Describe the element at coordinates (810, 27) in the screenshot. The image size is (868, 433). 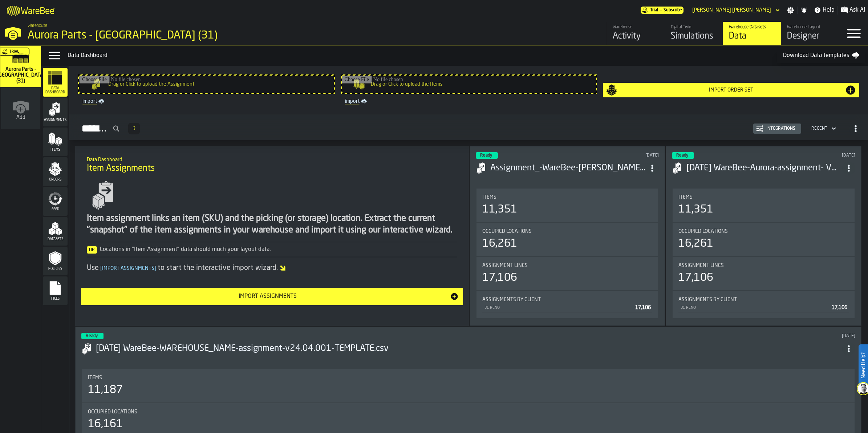
I see `div: Warehouse Layout` at that location.